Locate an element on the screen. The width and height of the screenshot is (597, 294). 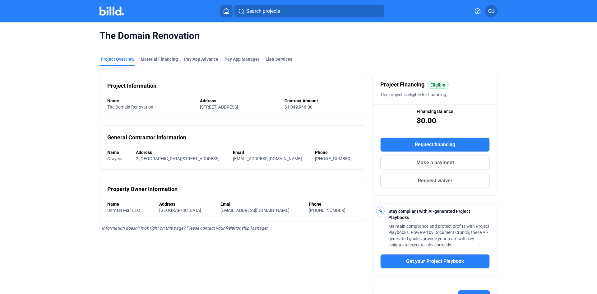
button: Make a payment is located at coordinates (435, 163).